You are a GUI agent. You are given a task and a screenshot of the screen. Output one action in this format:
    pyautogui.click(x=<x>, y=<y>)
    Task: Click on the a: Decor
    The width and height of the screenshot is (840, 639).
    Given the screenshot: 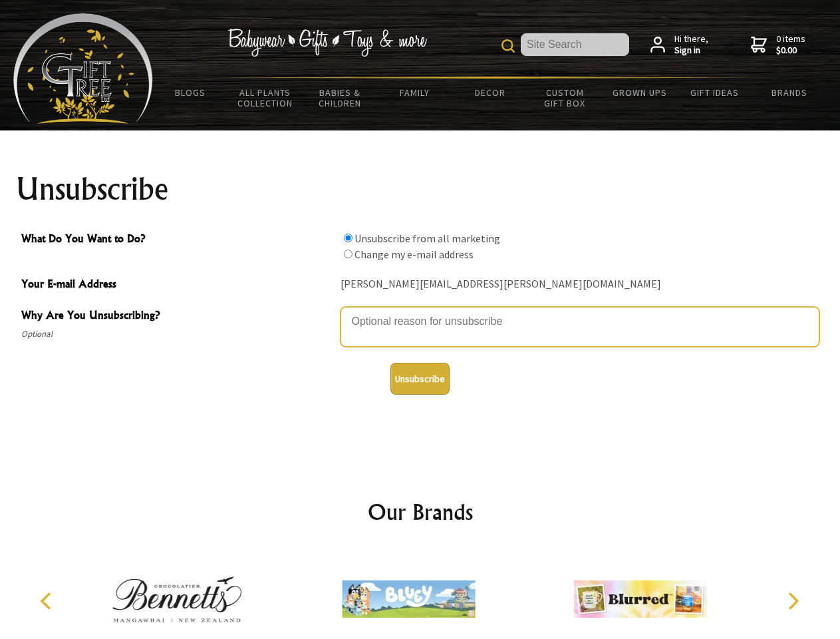 What is the action you would take?
    pyautogui.click(x=489, y=93)
    